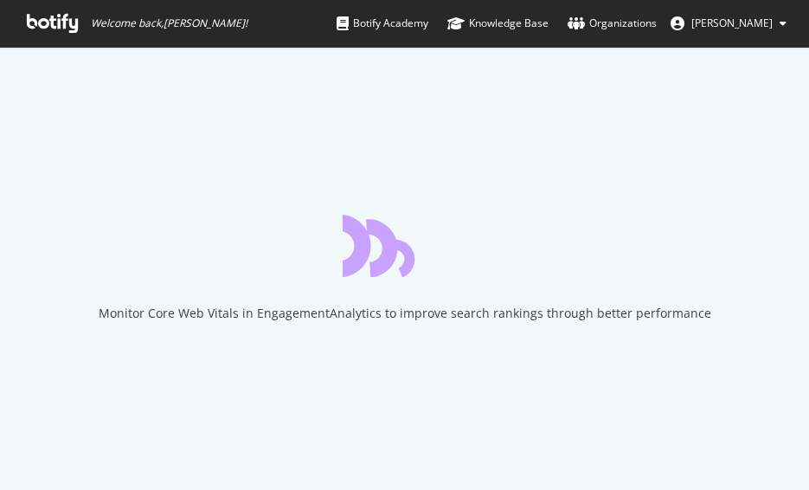 Image resolution: width=809 pixels, height=490 pixels. I want to click on span: Joy Kemp, so click(732, 23).